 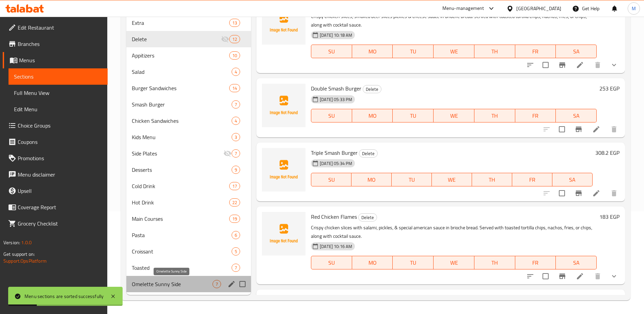 I want to click on a: Menu disclaimer, so click(x=55, y=174).